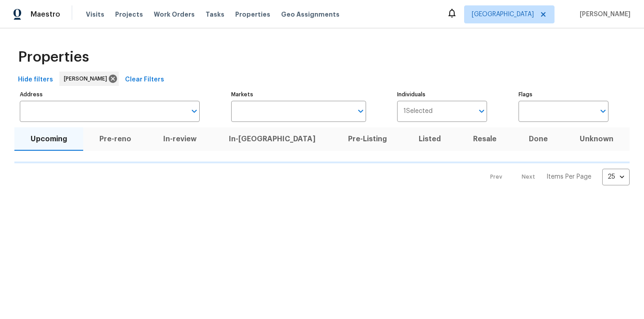 This screenshot has height=319, width=644. I want to click on button: Hide filters, so click(35, 80).